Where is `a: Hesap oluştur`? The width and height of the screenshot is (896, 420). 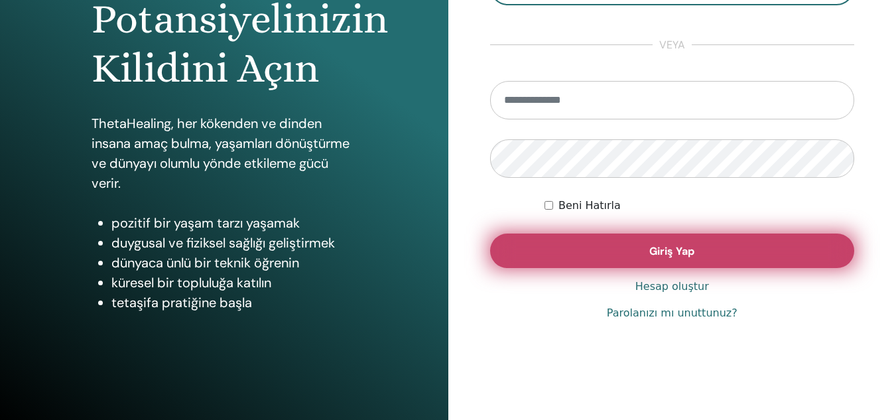 a: Hesap oluştur is located at coordinates (672, 287).